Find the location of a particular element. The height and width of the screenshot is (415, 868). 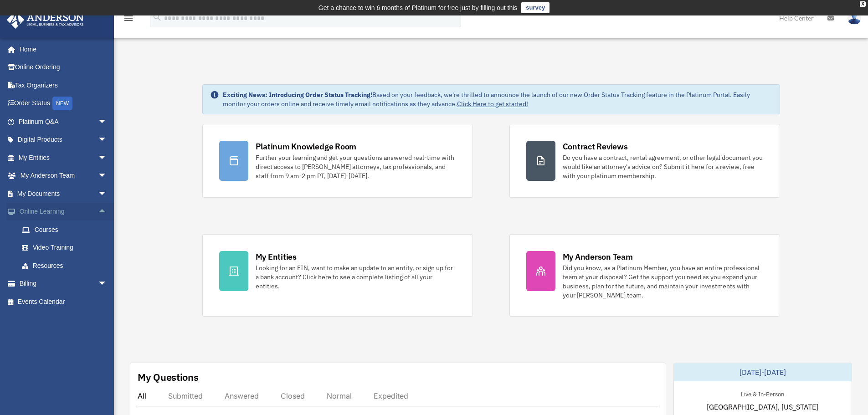

div: Based on your feedback, we're thrilled to announce the launch of our new Order Status Tracking fe... is located at coordinates (497, 100).